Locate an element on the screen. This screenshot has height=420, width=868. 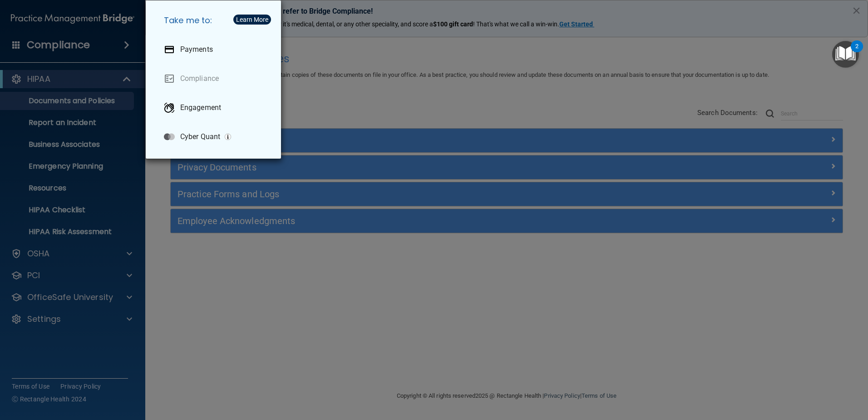
button: Learn More is located at coordinates (252, 19).